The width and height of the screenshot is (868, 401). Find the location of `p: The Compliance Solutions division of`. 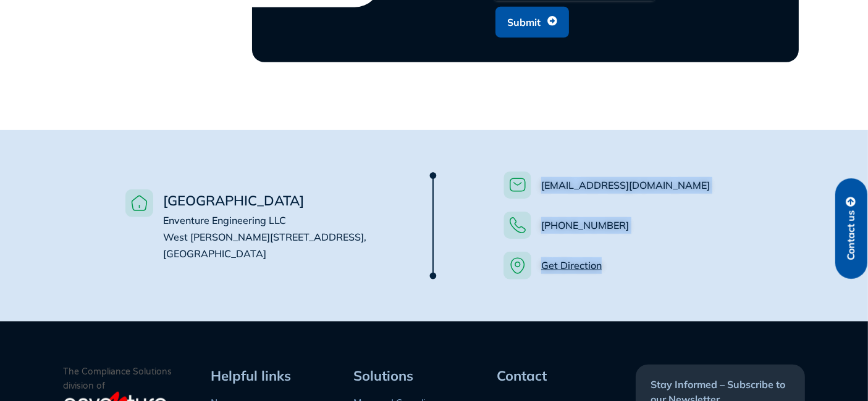

p: The Compliance Solutions division of is located at coordinates (136, 379).